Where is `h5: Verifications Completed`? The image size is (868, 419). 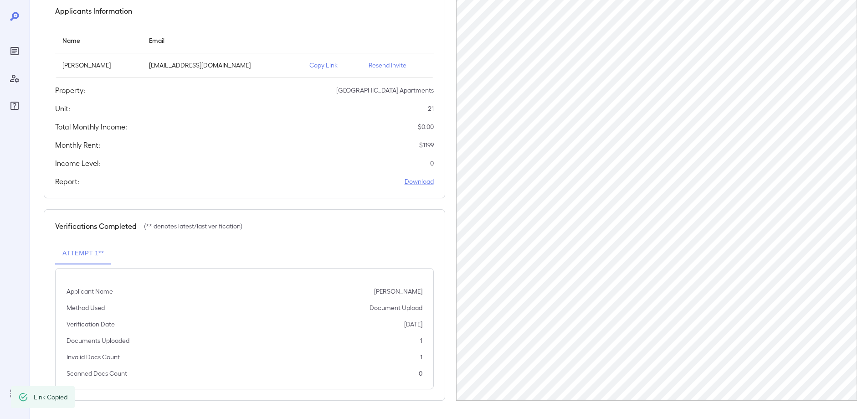
h5: Verifications Completed is located at coordinates (96, 226).